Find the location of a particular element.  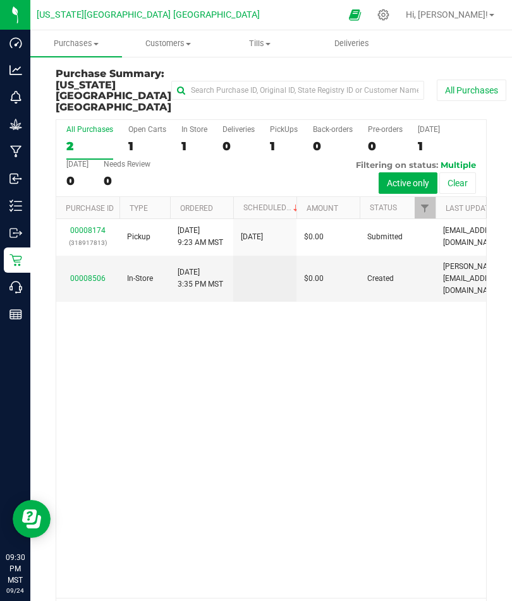

span: Created is located at coordinates (380, 279).